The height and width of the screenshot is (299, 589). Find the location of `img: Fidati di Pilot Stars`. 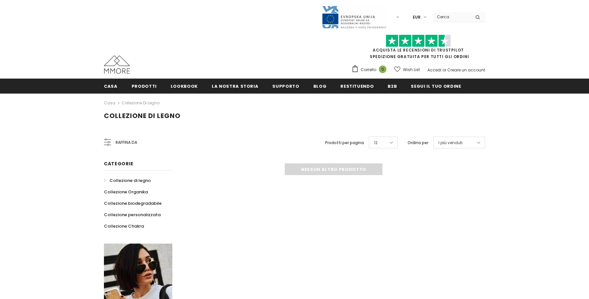

img: Fidati di Pilot Stars is located at coordinates (418, 41).